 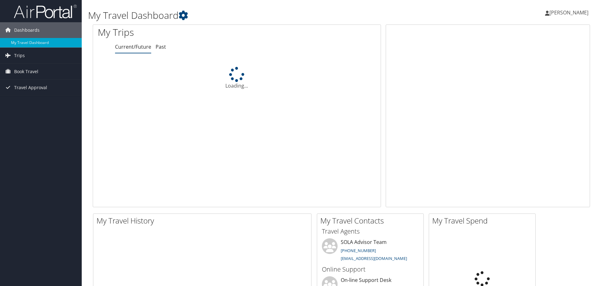 I want to click on h3: Online Support, so click(x=370, y=270).